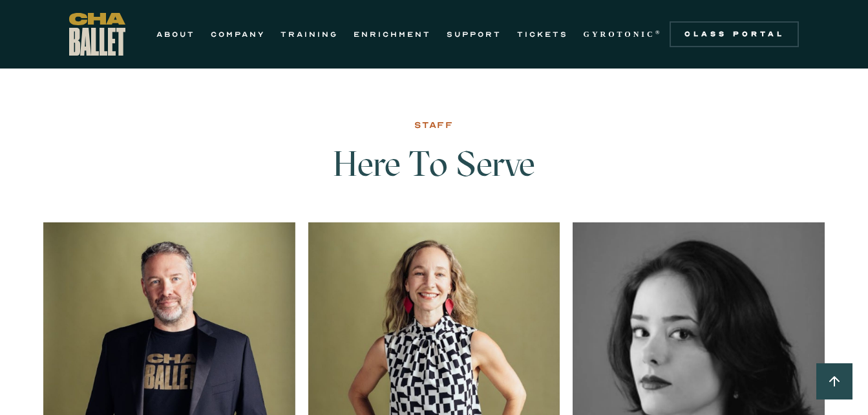 The image size is (868, 415). I want to click on a: TRAINING, so click(309, 34).